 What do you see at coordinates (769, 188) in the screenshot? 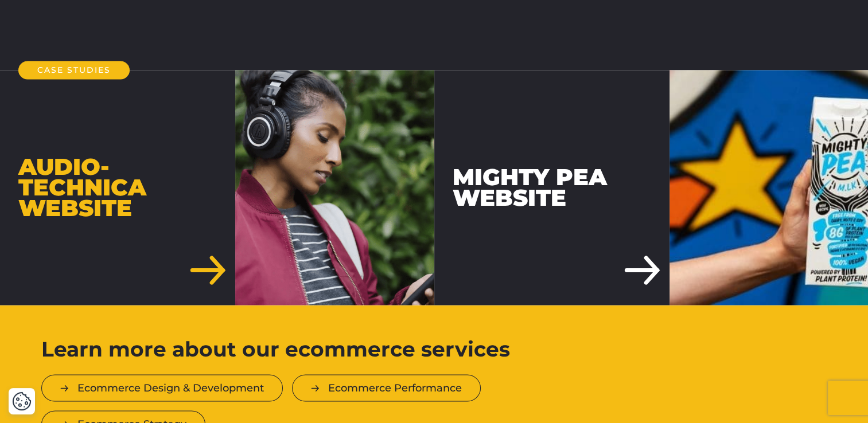
I see `img: Mighty Pea Website` at bounding box center [769, 188].